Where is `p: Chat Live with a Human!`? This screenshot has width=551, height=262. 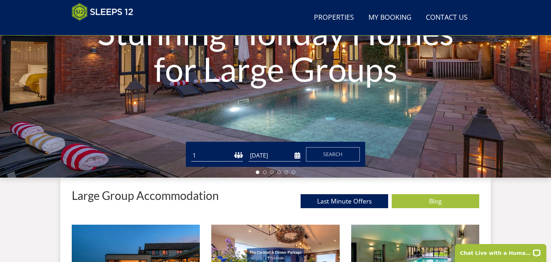
p: Chat Live with a Human! is located at coordinates (46, 14).